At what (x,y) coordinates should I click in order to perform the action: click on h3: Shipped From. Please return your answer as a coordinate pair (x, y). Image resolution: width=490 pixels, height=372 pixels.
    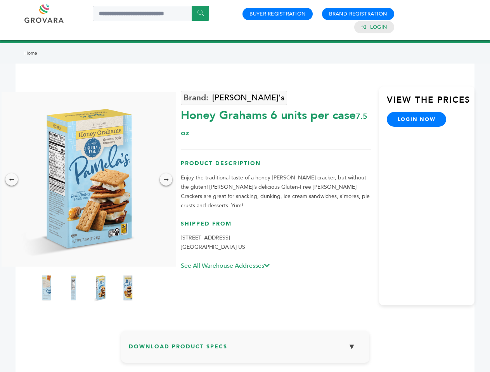
    Looking at the image, I should click on (276, 227).